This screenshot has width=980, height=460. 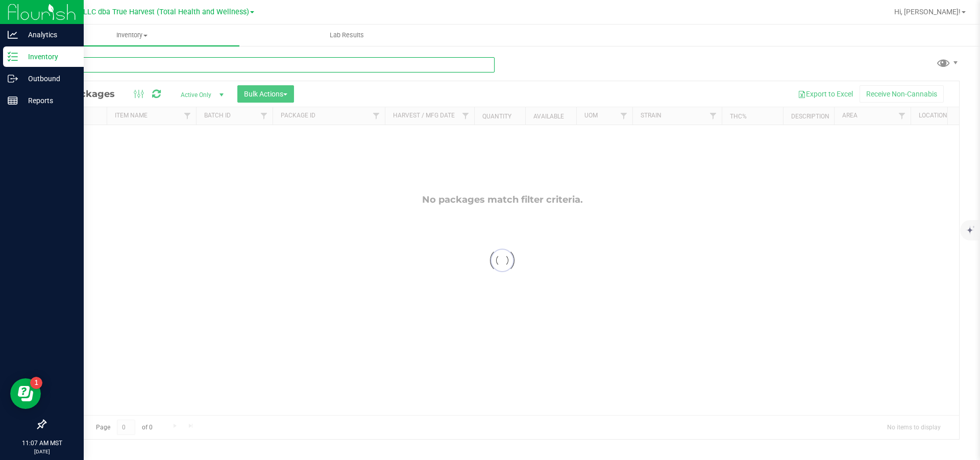 What do you see at coordinates (13, 78) in the screenshot?
I see `inline-svg: Outbound` at bounding box center [13, 78].